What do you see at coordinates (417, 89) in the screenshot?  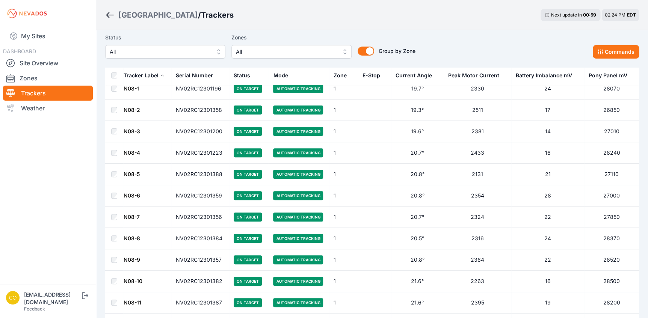 I see `td: 19.7°` at bounding box center [417, 89].